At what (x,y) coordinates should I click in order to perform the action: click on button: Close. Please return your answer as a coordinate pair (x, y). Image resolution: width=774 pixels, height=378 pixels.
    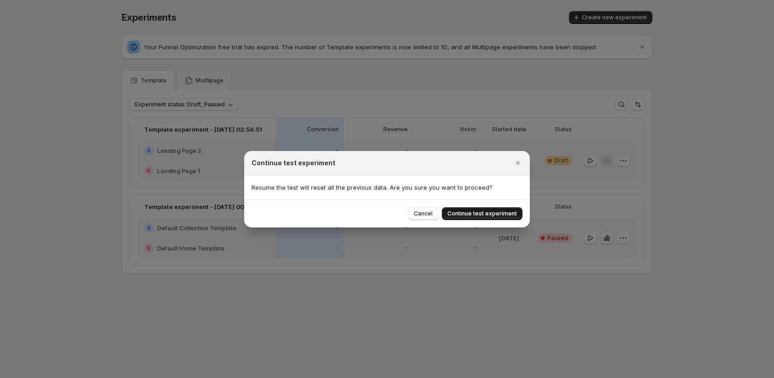
    Looking at the image, I should click on (518, 163).